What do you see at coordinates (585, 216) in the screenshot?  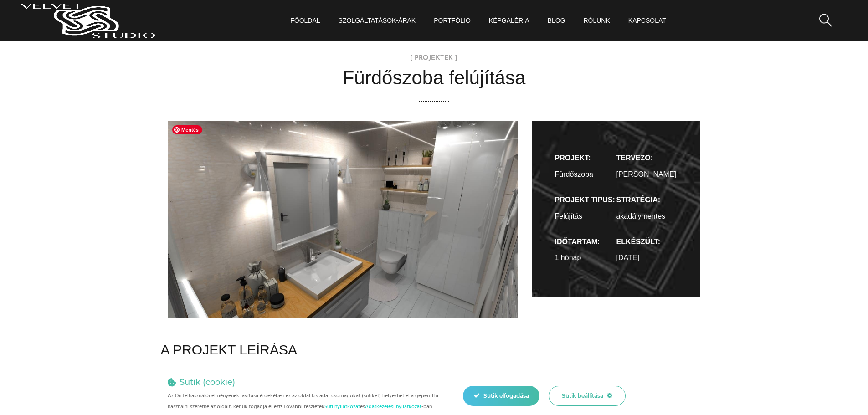 I see `div: Felújítás` at bounding box center [585, 216].